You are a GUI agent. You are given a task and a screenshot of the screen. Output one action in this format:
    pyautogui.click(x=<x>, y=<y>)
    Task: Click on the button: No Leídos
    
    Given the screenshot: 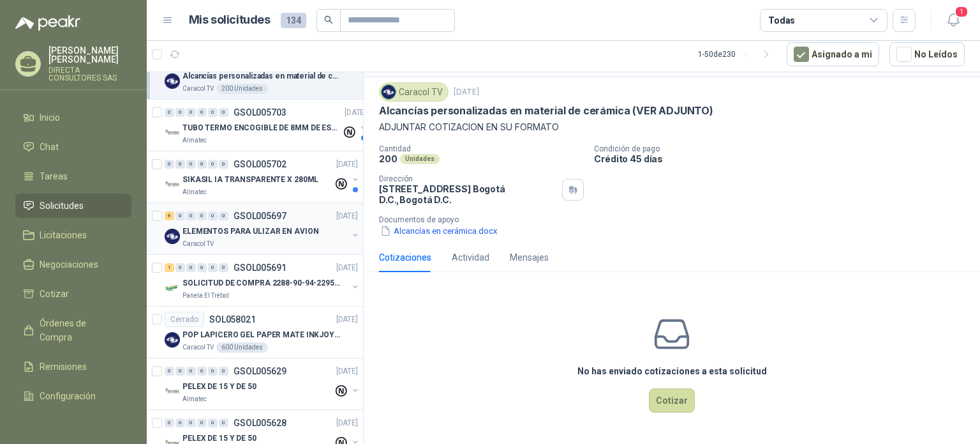 What is the action you would take?
    pyautogui.click(x=927, y=55)
    